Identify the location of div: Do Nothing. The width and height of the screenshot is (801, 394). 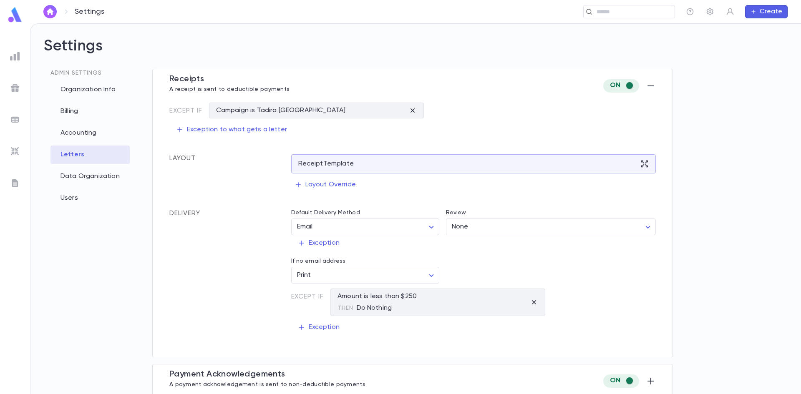
(377, 307).